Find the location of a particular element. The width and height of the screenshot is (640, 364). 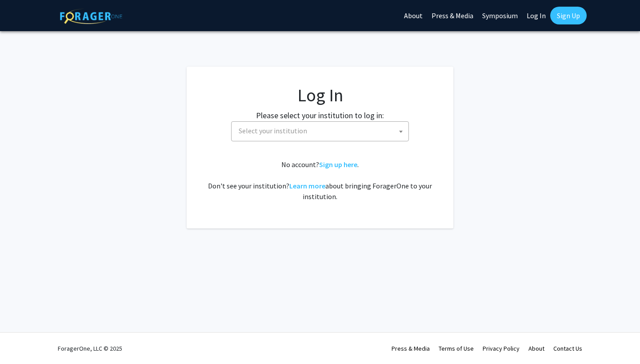

img: ForagerOne Logo is located at coordinates (91, 16).